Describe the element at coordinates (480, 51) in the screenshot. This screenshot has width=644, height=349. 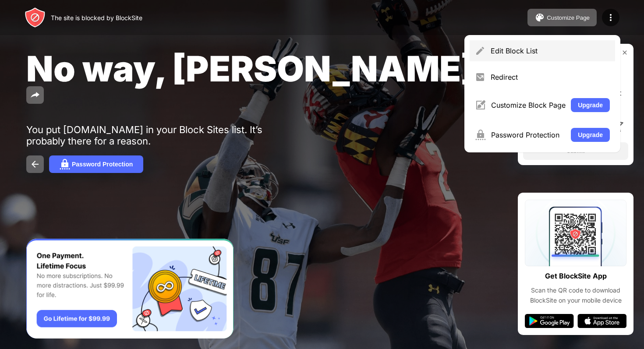
I see `img: menu-pencil.svg` at that location.